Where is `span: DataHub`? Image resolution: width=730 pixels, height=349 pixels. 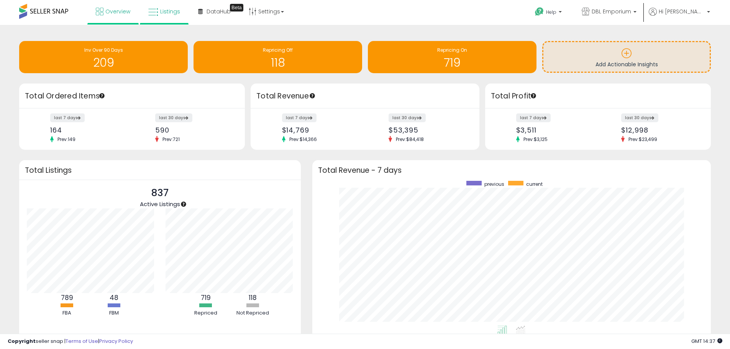 span: DataHub is located at coordinates (219, 12).